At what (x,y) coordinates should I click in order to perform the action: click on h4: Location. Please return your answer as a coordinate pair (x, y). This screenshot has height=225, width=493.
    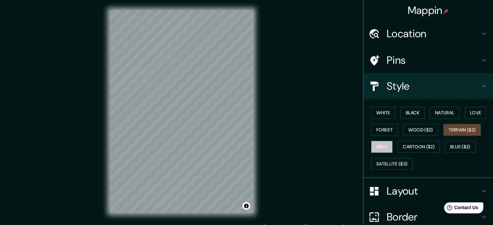
    Looking at the image, I should click on (433, 34).